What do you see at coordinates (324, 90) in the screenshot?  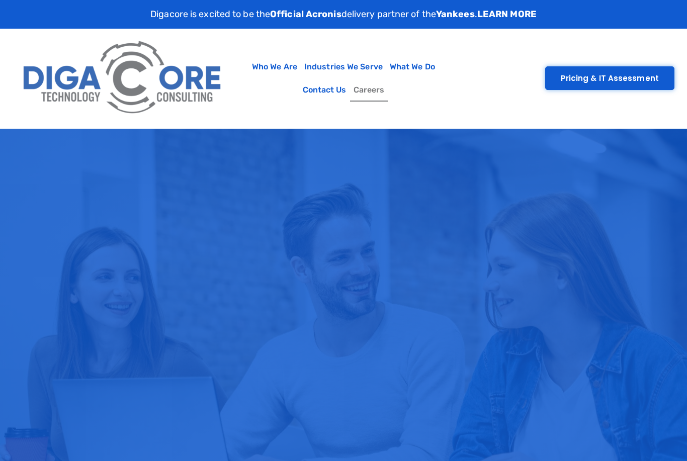 I see `a: Contact Us` at bounding box center [324, 90].